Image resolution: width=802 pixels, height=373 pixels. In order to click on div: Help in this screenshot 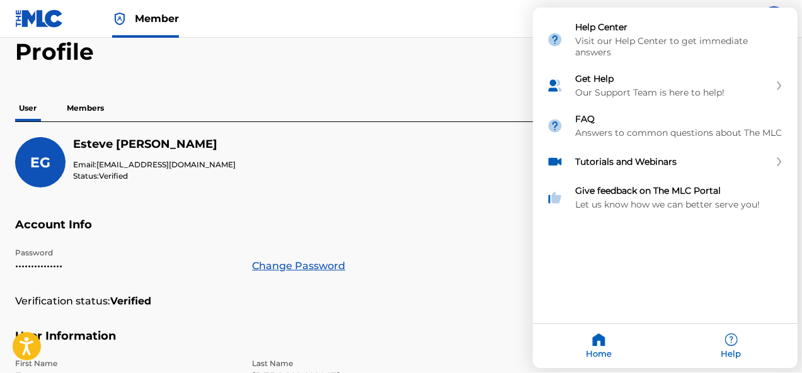, I will do `click(731, 347)`.